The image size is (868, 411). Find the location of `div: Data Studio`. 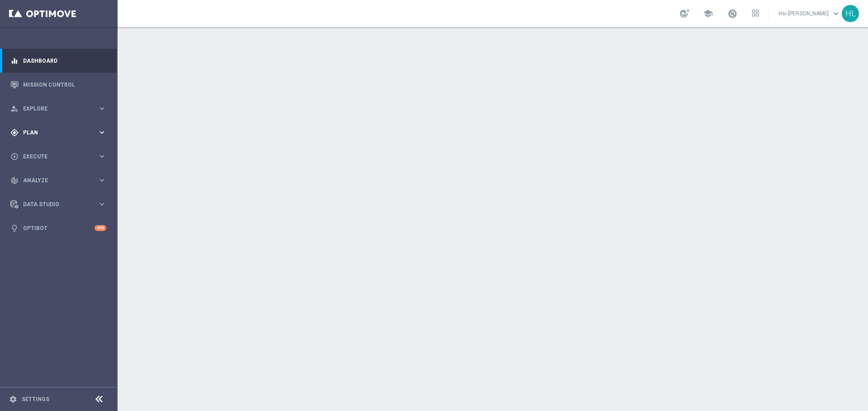

div: Data Studio is located at coordinates (54, 205).